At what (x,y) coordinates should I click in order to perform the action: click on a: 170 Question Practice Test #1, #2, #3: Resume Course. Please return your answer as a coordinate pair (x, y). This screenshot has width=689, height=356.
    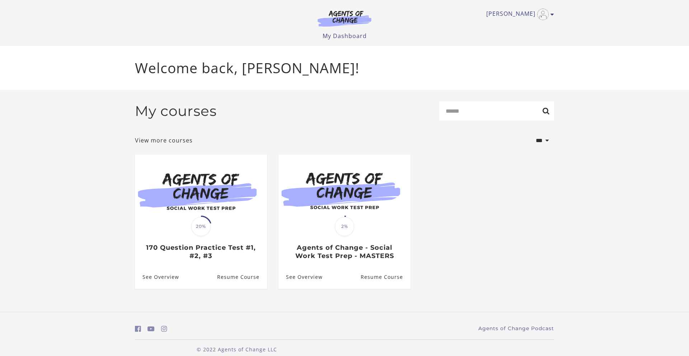
    Looking at the image, I should click on (242, 277).